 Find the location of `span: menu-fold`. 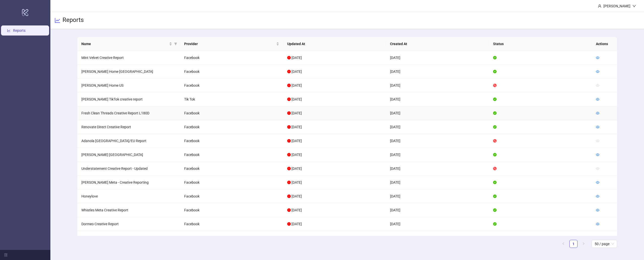

span: menu-fold is located at coordinates (6, 255).